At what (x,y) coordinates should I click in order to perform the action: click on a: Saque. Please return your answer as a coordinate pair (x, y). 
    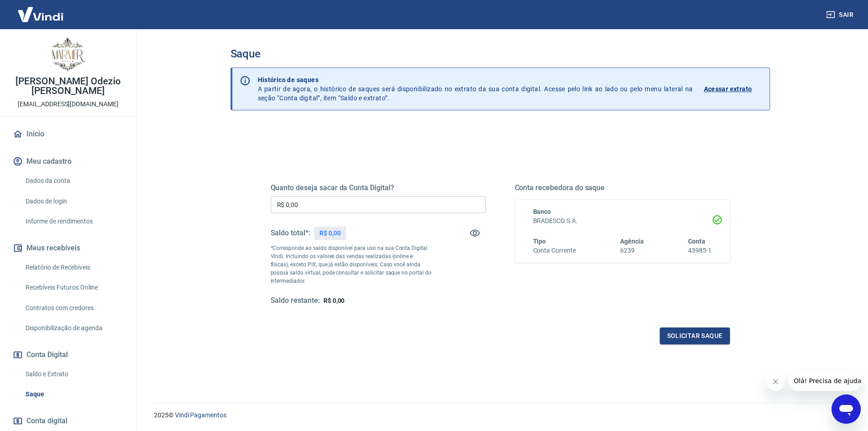
    Looking at the image, I should click on (74, 394).